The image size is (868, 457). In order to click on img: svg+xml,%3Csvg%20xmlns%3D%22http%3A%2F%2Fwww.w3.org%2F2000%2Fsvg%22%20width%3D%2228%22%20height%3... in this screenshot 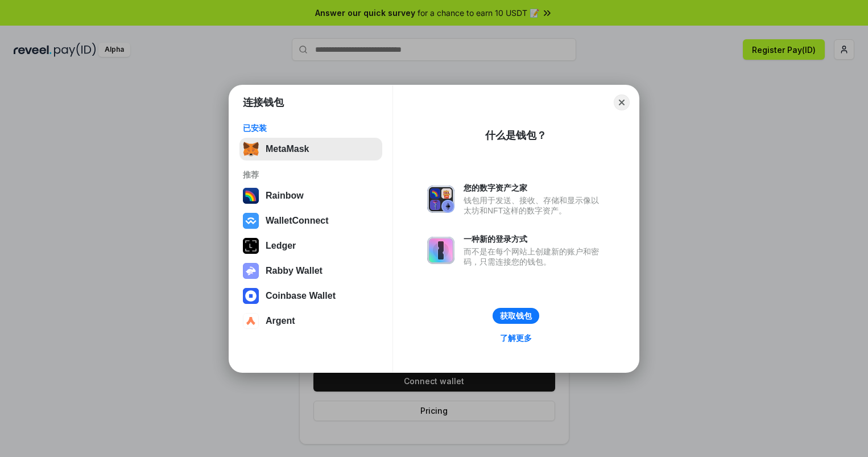, I will do `click(251, 246)`.